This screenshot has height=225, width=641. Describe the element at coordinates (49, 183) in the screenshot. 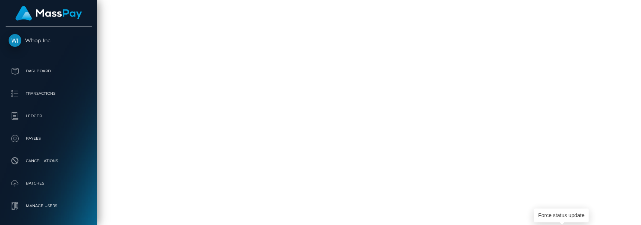

I see `a: Batches` at that location.